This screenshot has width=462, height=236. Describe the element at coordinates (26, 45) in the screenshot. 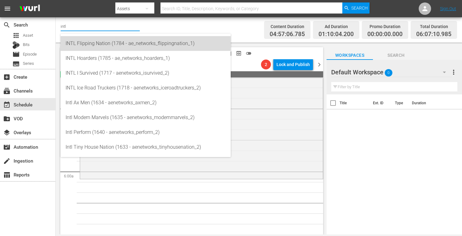

I see `span: Bits` at that location.